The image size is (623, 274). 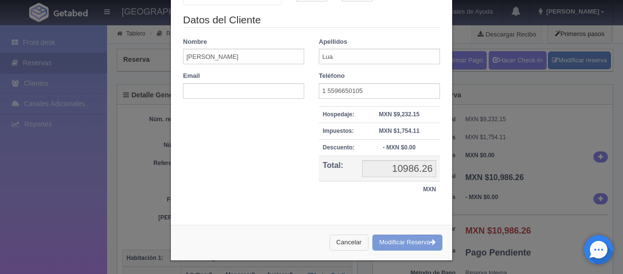 What do you see at coordinates (349, 242) in the screenshot?
I see `button: Cancelar` at bounding box center [349, 242].